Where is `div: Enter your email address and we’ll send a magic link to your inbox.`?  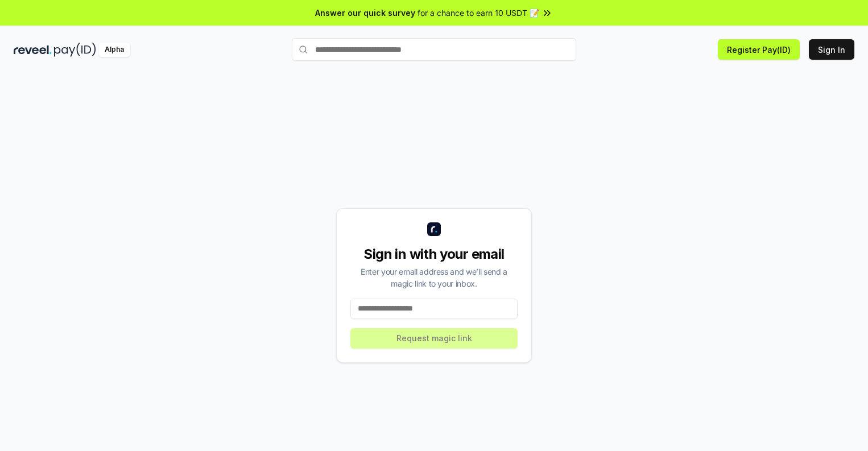
div: Enter your email address and we’ll send a magic link to your inbox. is located at coordinates (434, 277).